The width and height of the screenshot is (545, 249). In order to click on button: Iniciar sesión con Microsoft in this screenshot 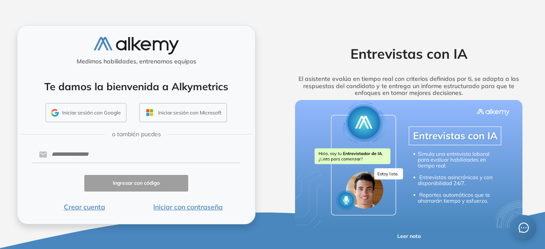, I will do `click(183, 113)`.